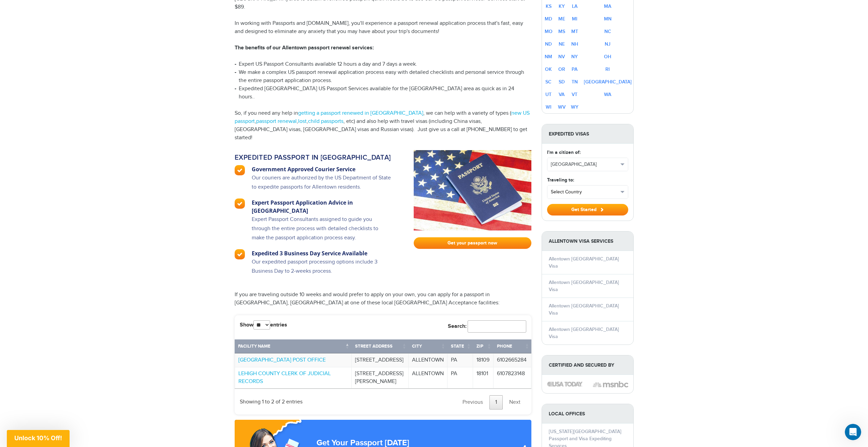  What do you see at coordinates (607, 94) in the screenshot?
I see `a: WA` at bounding box center [607, 94].